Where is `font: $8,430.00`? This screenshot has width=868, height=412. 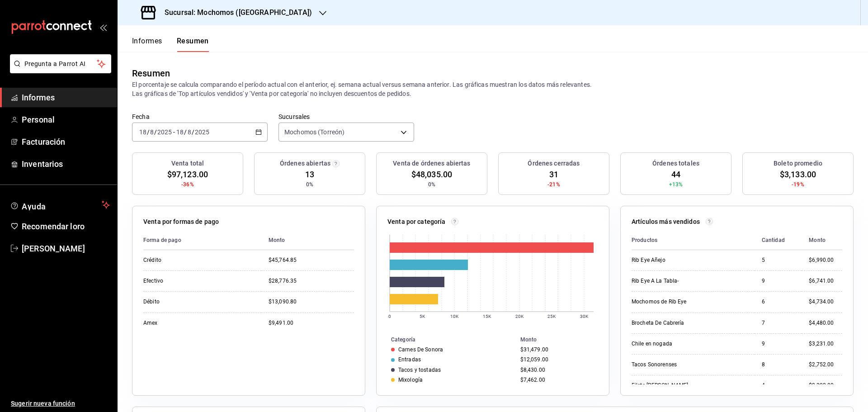 font: $8,430.00 is located at coordinates (533, 370).